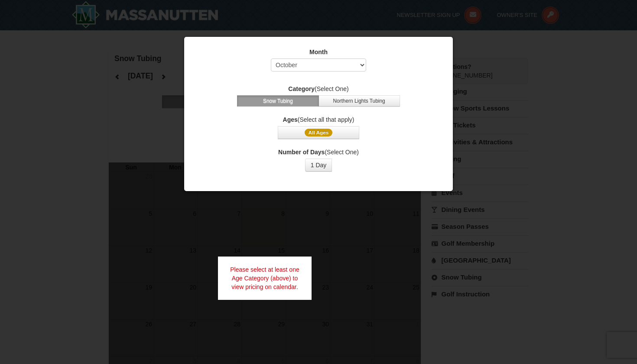 The image size is (637, 364). Describe the element at coordinates (301, 152) in the screenshot. I see `strong: Number of Days` at that location.